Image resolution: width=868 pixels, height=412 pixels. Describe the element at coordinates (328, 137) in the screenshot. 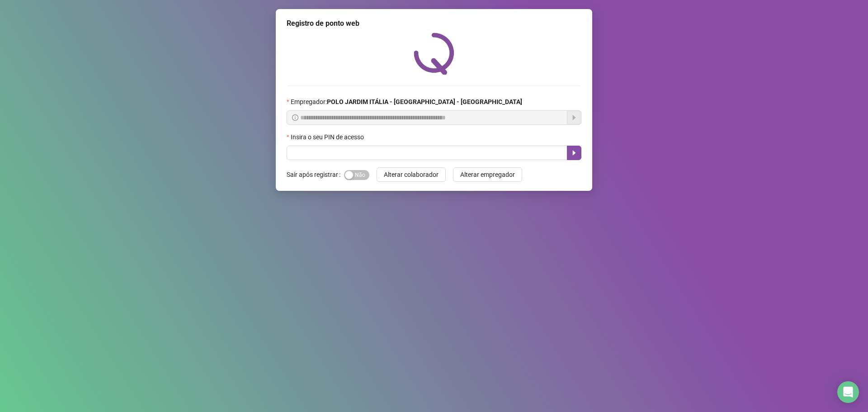

I see `label: Insira o seu PIN de acesso` at that location.